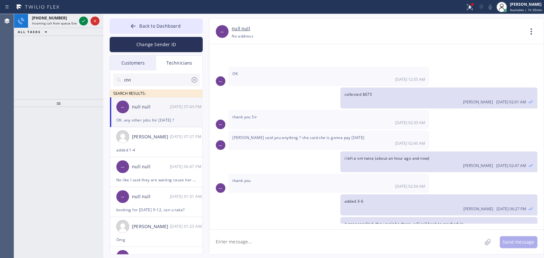  Describe the element at coordinates (95, 21) in the screenshot. I see `button: Reject` at that location.